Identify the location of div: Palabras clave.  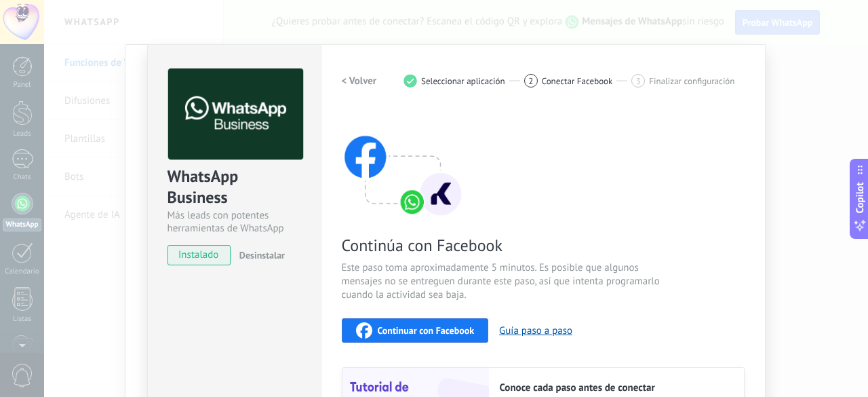
(188, 84).